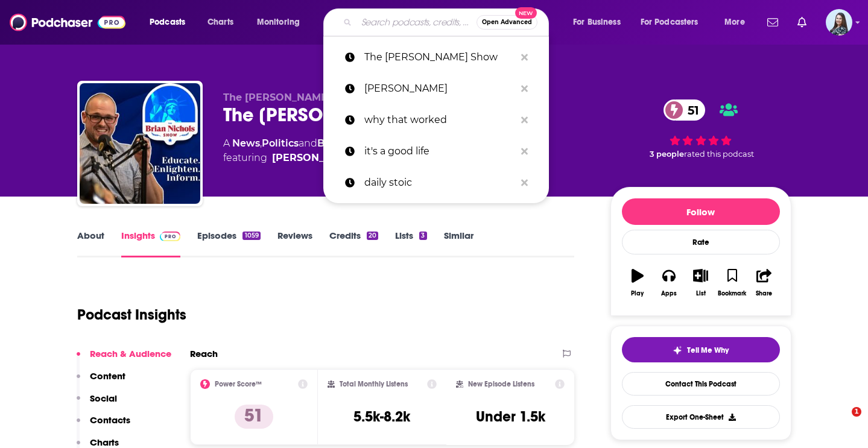 This screenshot has width=868, height=448. I want to click on a: Podchaser - Follow, Share and Rate Podcasts, so click(68, 22).